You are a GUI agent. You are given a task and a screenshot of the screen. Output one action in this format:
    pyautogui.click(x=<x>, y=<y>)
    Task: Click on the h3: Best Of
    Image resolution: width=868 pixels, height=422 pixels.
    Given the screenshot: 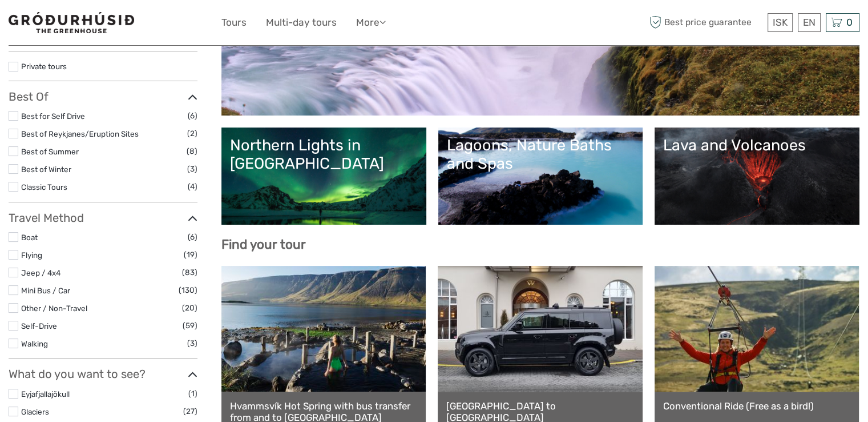 What is the action you would take?
    pyautogui.click(x=103, y=97)
    